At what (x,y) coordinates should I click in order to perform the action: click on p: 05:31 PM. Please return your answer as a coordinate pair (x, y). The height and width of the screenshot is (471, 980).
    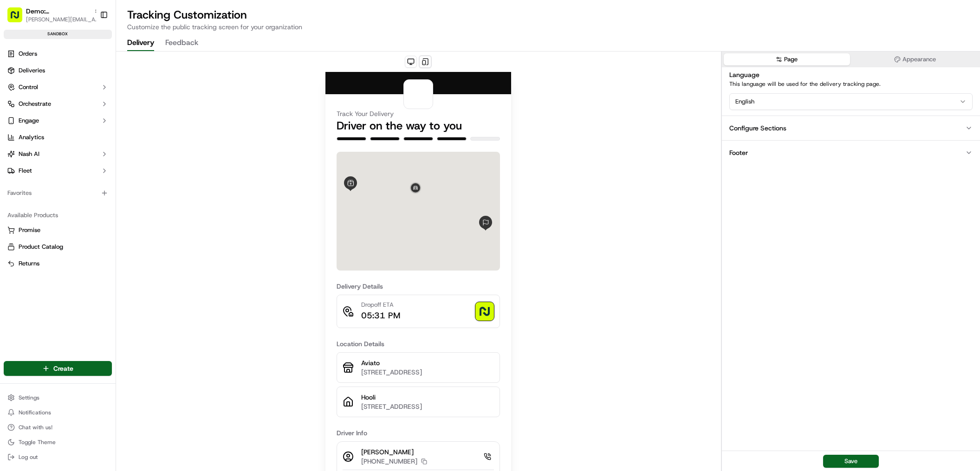
    Looking at the image, I should click on (381, 315).